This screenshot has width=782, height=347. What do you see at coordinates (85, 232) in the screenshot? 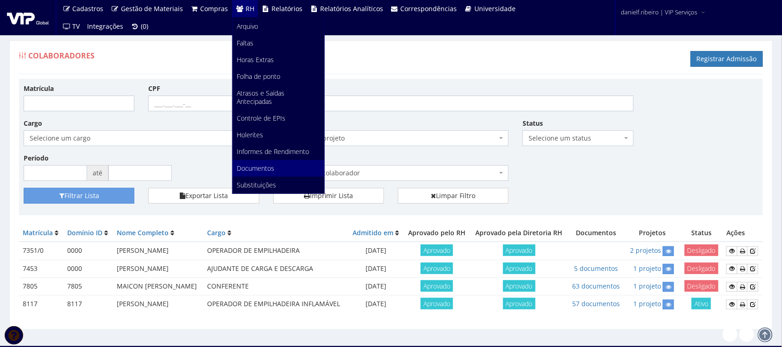
I see `a: Domínio ID` at bounding box center [85, 232].